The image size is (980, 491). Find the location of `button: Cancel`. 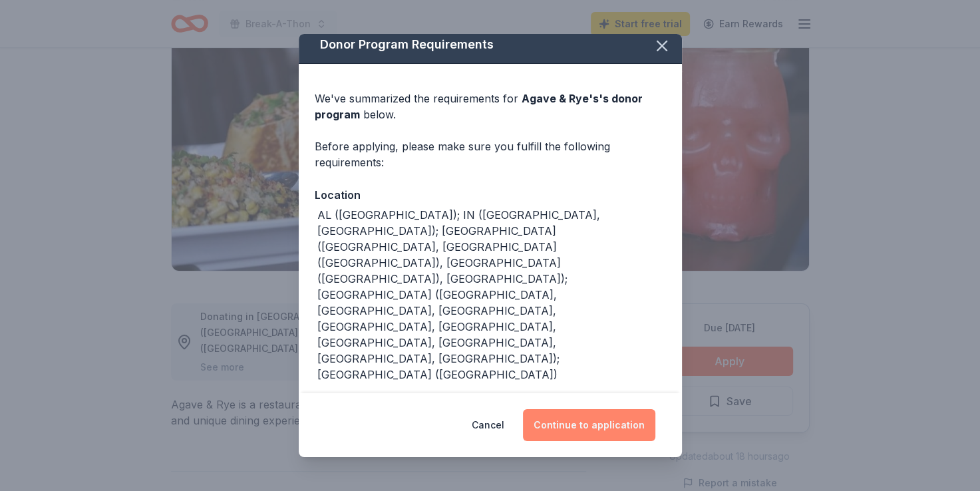

button: Cancel is located at coordinates (487, 425).